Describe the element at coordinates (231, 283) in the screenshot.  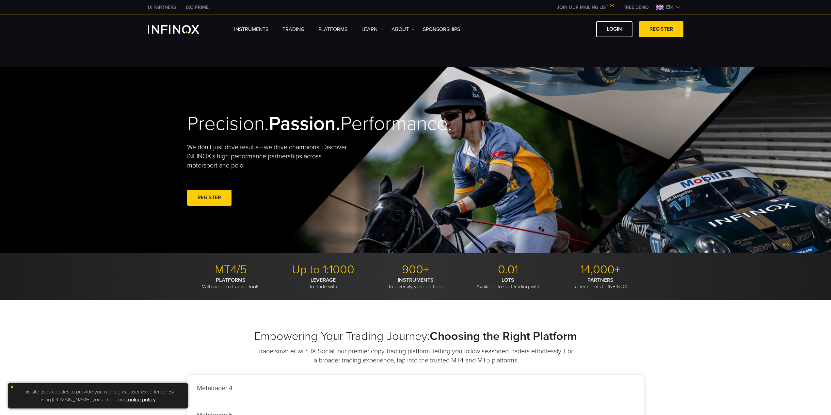
I see `p: With modern trading tools` at that location.